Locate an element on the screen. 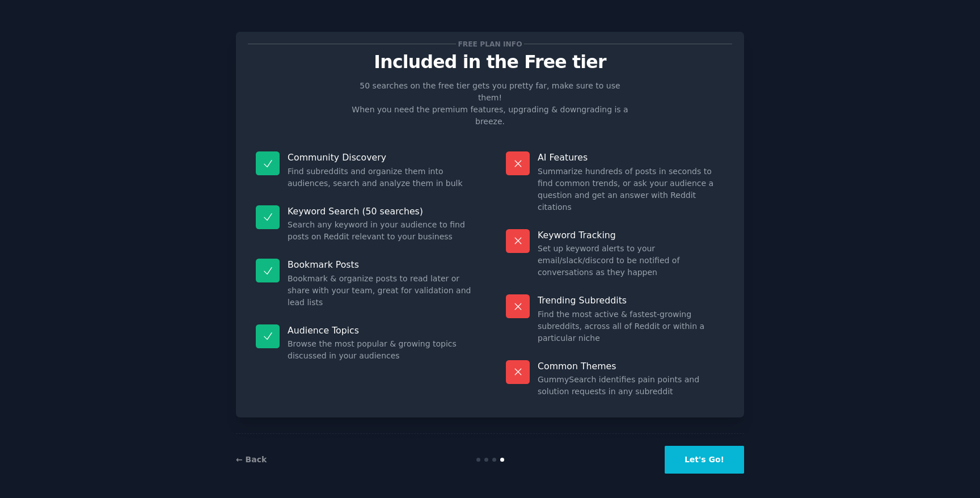  button: Let's Go! is located at coordinates (705, 460).